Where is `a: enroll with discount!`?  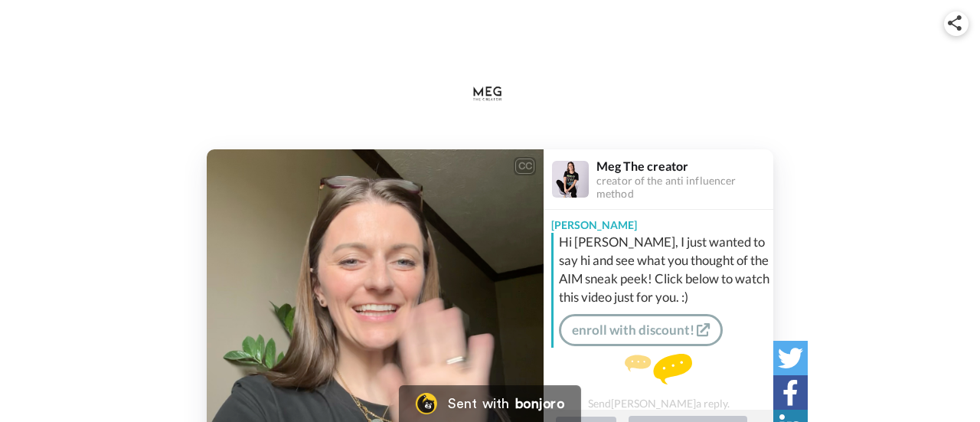
a: enroll with discount! is located at coordinates (640, 330).